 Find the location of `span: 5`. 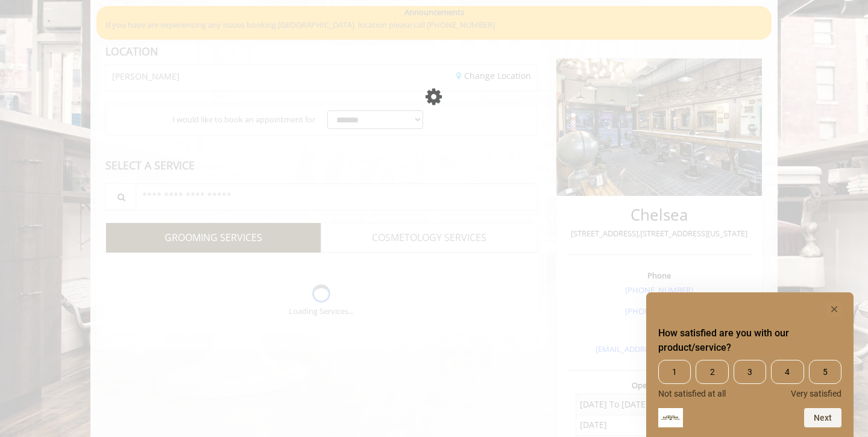

span: 5 is located at coordinates (826, 372).